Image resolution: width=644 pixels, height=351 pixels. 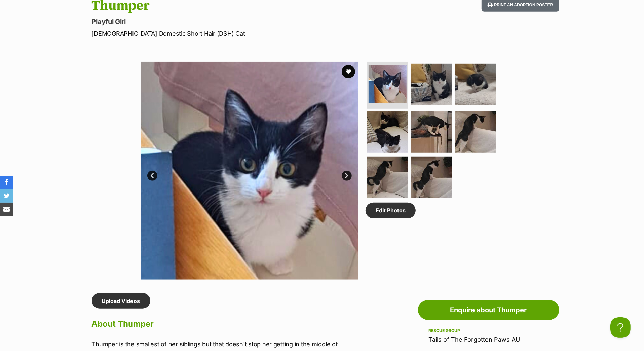 What do you see at coordinates (153, 176) in the screenshot?
I see `a: Prev` at bounding box center [153, 176].